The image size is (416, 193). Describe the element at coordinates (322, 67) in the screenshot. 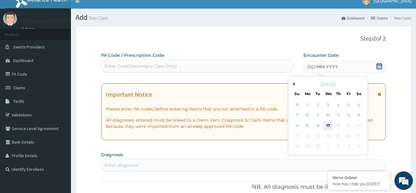

I see `span: DD-MM-YYYY` at that location.